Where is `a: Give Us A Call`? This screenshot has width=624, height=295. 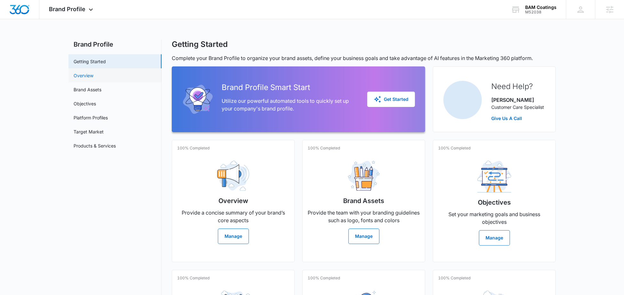
a: Give Us A Call is located at coordinates (517, 118).